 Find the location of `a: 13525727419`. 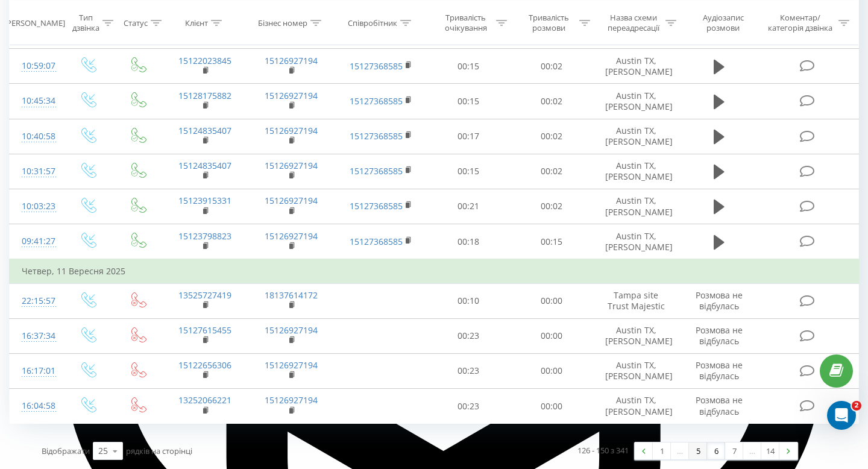

a: 13525727419 is located at coordinates (205, 295).